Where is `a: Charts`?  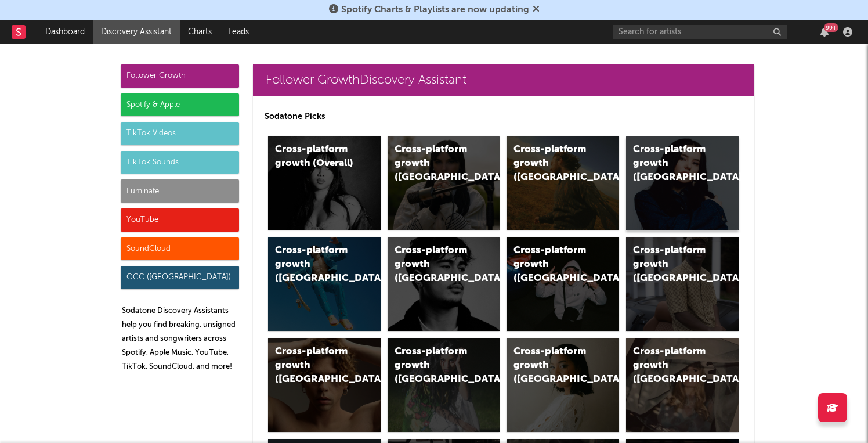 a: Charts is located at coordinates (200, 32).